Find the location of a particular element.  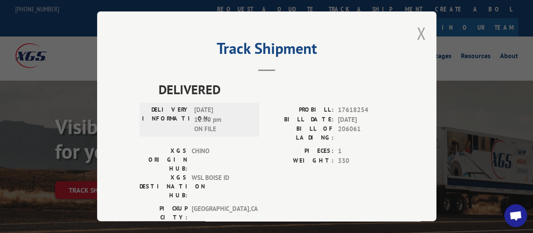

label: DELIVERY INFORMATION: is located at coordinates (166, 120).